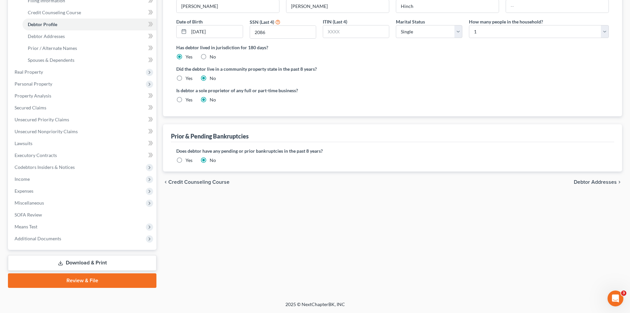 This screenshot has height=313, width=630. What do you see at coordinates (83, 215) in the screenshot?
I see `a: SOFA Review` at bounding box center [83, 215].